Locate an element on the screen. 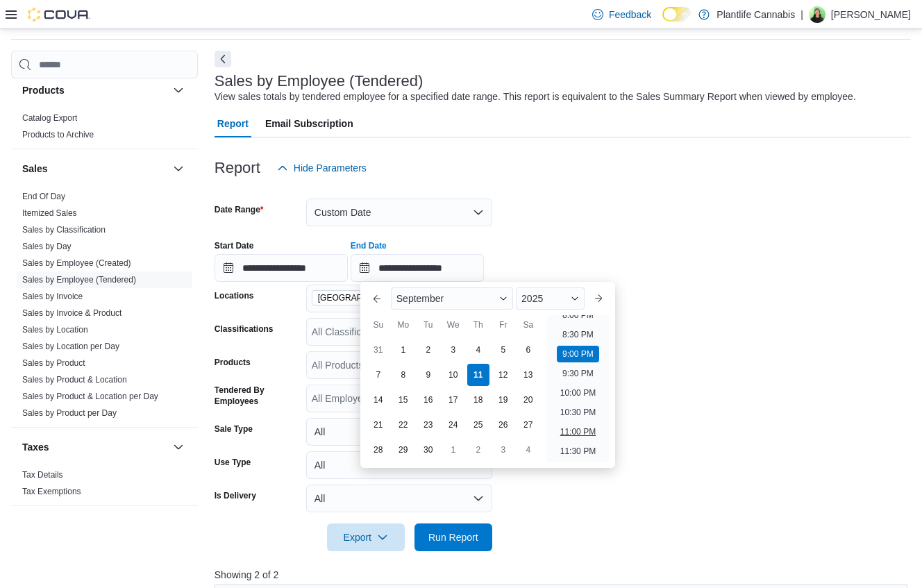  a: Sales by Employee (Created) is located at coordinates (76, 264).